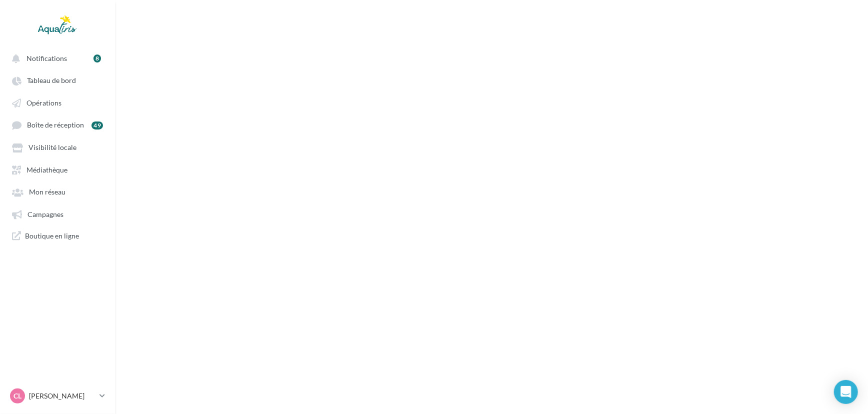 The image size is (868, 414). I want to click on a: Visibilité locale, so click(58, 147).